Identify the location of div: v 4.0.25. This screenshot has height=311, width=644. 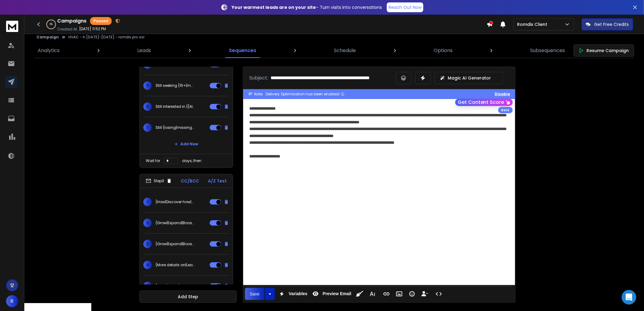
(23, 12).